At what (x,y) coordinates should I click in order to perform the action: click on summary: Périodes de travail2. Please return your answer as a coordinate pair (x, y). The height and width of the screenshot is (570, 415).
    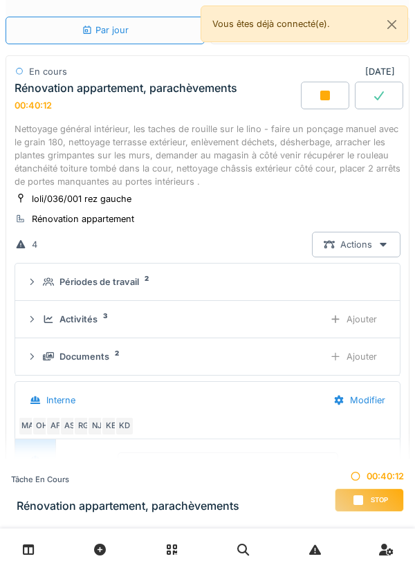
    Looking at the image, I should click on (208, 282).